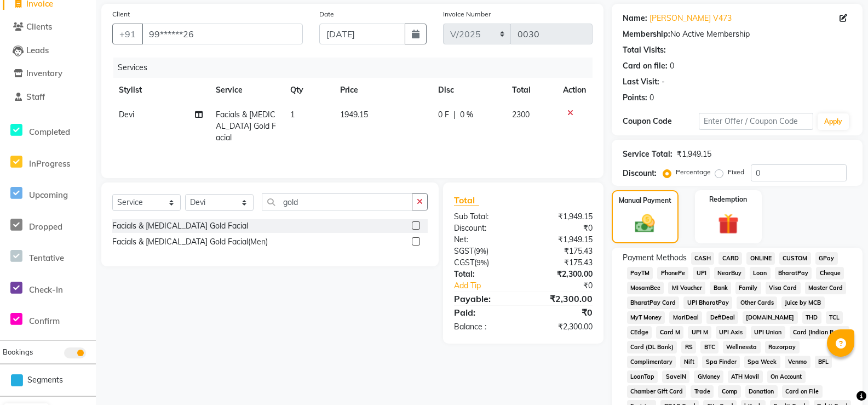 This screenshot has height=405, width=868. Describe the element at coordinates (646, 34) in the screenshot. I see `div: Membership:` at that location.